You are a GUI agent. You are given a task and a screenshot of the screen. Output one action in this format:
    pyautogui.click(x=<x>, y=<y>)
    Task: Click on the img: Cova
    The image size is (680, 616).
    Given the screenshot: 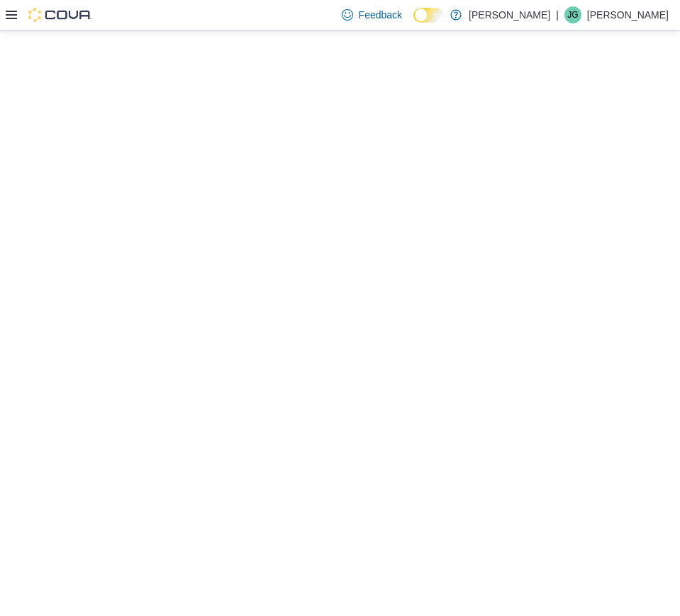 What is the action you would take?
    pyautogui.click(x=61, y=15)
    